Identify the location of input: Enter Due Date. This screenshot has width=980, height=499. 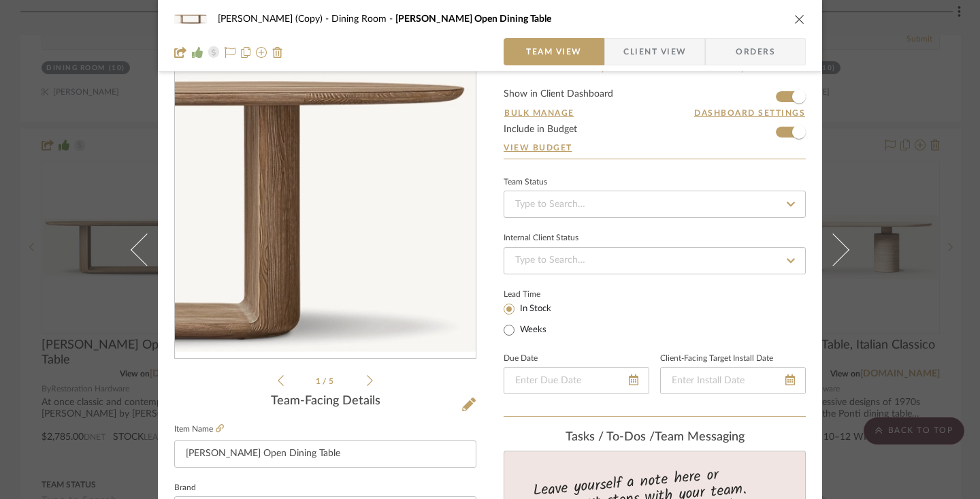
(577, 380).